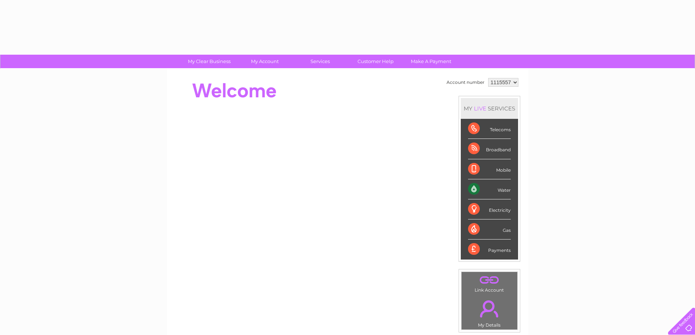 The image size is (695, 335). I want to click on div: LIVE, so click(480, 108).